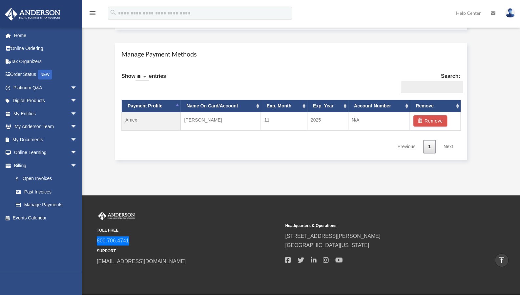  What do you see at coordinates (46, 140) in the screenshot?
I see `a: My Documentsarrow_drop_down` at bounding box center [46, 140].